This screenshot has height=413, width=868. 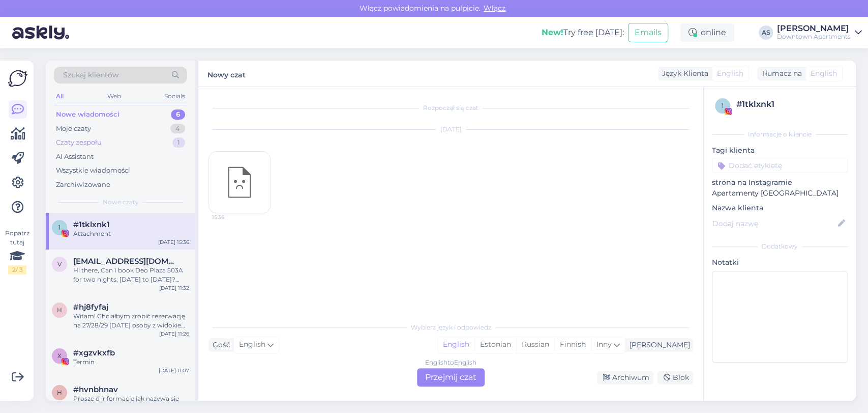 I want to click on button: Emails, so click(x=648, y=32).